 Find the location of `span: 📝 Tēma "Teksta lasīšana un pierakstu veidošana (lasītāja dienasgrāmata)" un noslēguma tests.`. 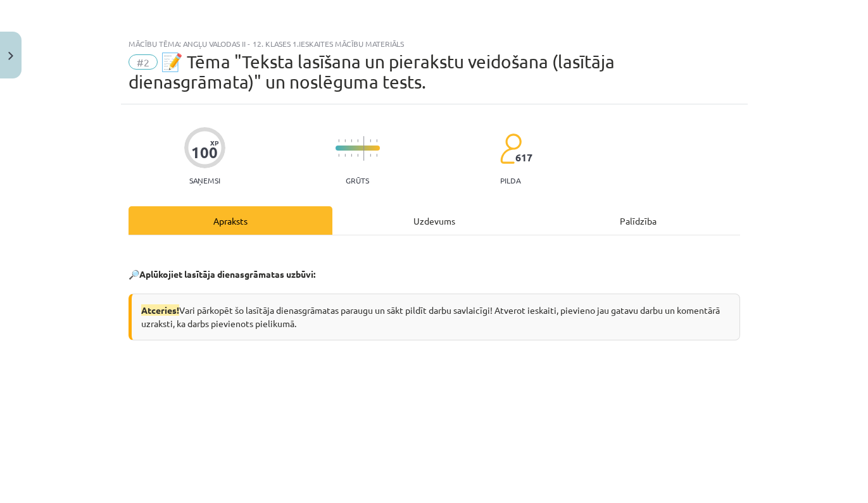

span: 📝 Tēma "Teksta lasīšana un pierakstu veidošana (lasītāja dienasgrāmata)" un noslēguma tests. is located at coordinates (371, 71).